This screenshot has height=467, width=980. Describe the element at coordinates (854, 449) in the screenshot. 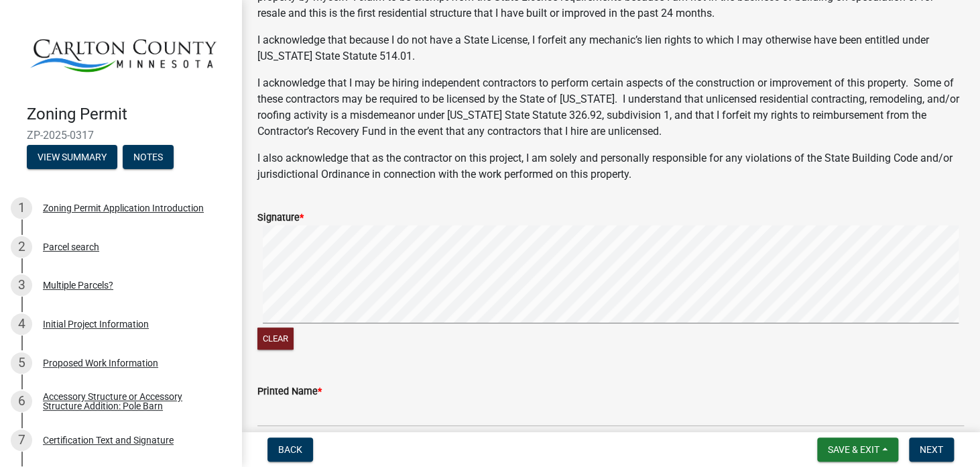

I see `span: Save & Exit` at that location.